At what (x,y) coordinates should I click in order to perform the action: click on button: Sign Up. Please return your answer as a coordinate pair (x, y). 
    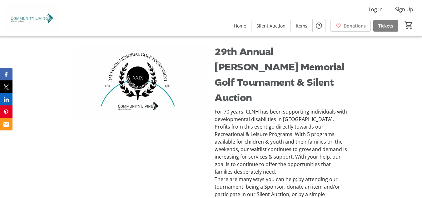
    Looking at the image, I should click on (405, 9).